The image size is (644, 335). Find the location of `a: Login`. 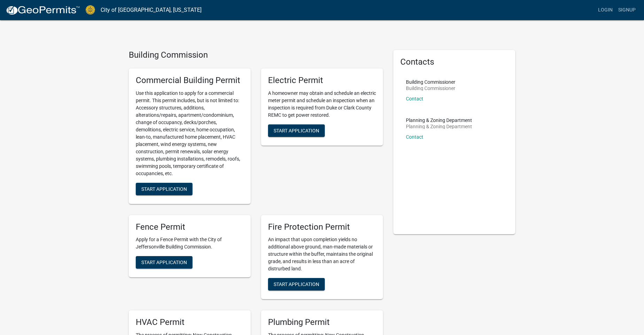

a: Login is located at coordinates (606, 10).